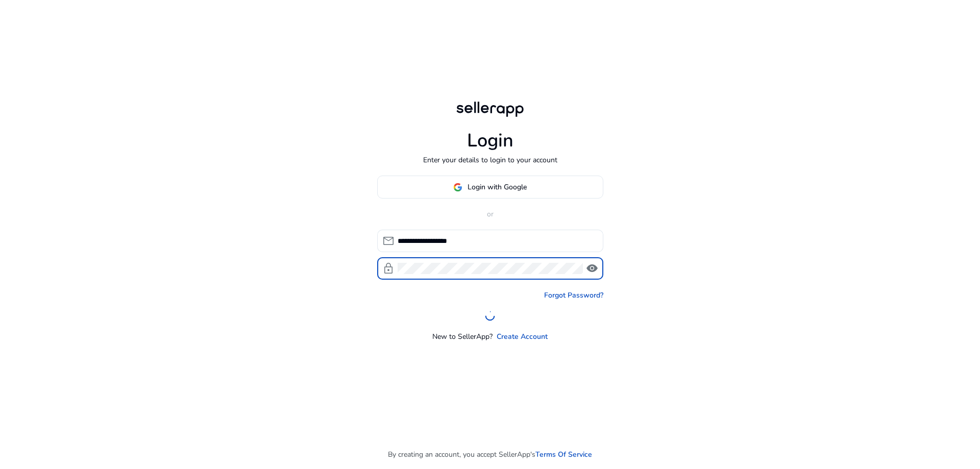 Image resolution: width=980 pixels, height=469 pixels. Describe the element at coordinates (522, 336) in the screenshot. I see `a: Create Account` at that location.